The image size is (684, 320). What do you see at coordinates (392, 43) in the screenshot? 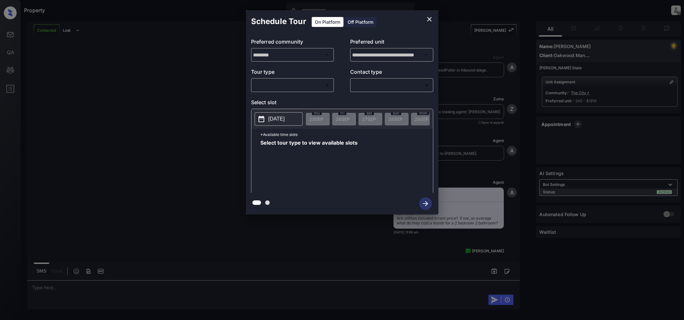
I see `p: Preferred unit` at bounding box center [392, 43].